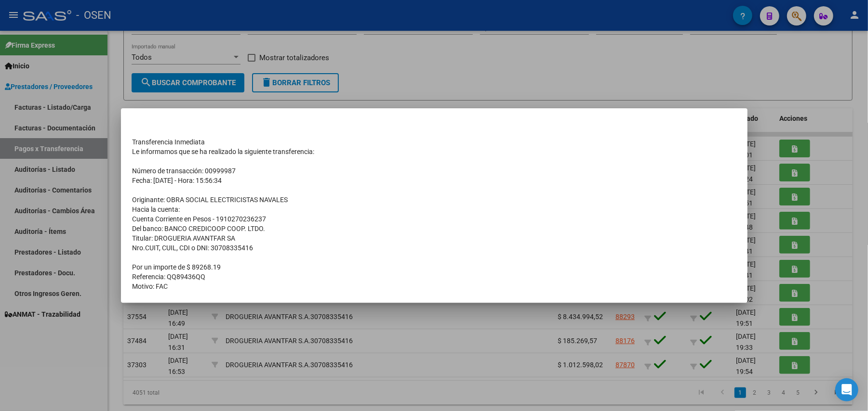 Image resolution: width=868 pixels, height=411 pixels. Describe the element at coordinates (847, 390) in the screenshot. I see `div: Open Intercom Messenger` at that location.